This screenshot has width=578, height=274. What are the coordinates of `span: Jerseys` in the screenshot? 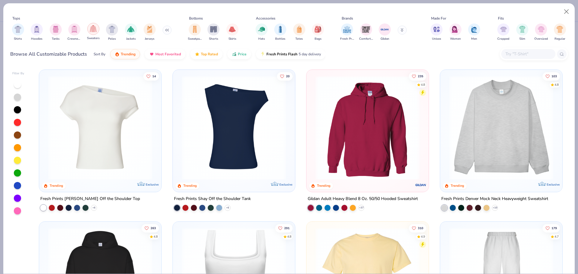 It's located at (150, 39).